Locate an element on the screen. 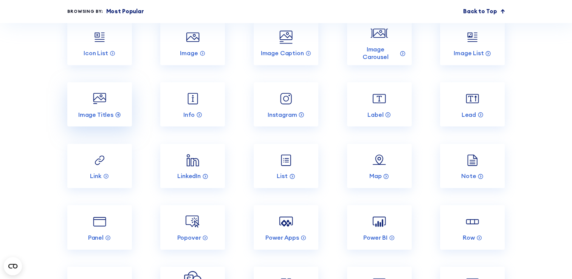 The height and width of the screenshot is (279, 572). a: Image List is located at coordinates (472, 42).